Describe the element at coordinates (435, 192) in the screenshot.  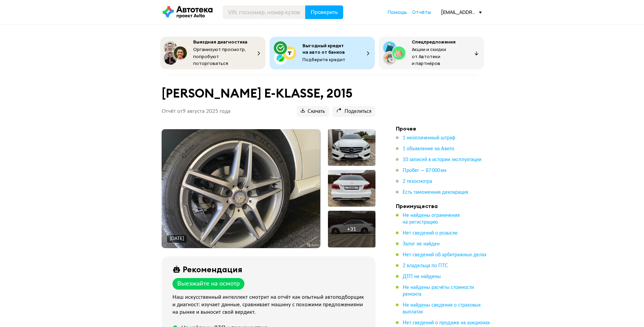
I see `span: Есть таможенная декларация` at that location.